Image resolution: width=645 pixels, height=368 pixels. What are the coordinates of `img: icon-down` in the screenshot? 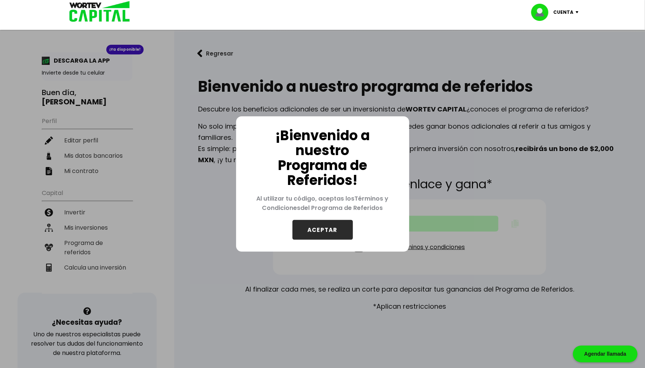 It's located at (579, 12).